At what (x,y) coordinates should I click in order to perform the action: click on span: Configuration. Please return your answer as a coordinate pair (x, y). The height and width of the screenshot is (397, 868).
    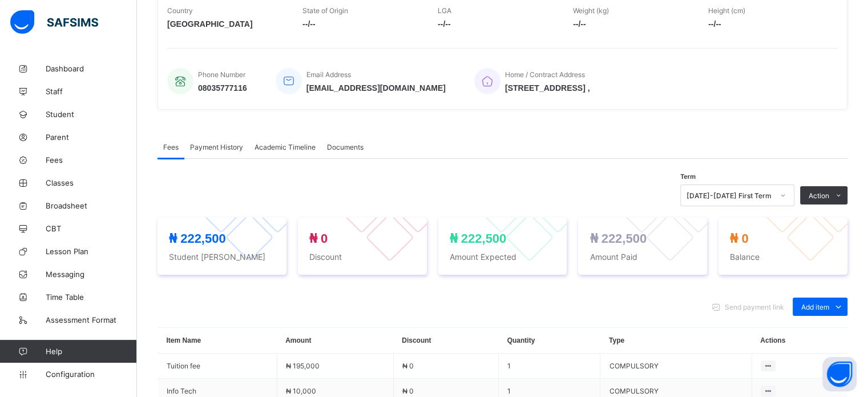
    Looking at the image, I should click on (91, 374).